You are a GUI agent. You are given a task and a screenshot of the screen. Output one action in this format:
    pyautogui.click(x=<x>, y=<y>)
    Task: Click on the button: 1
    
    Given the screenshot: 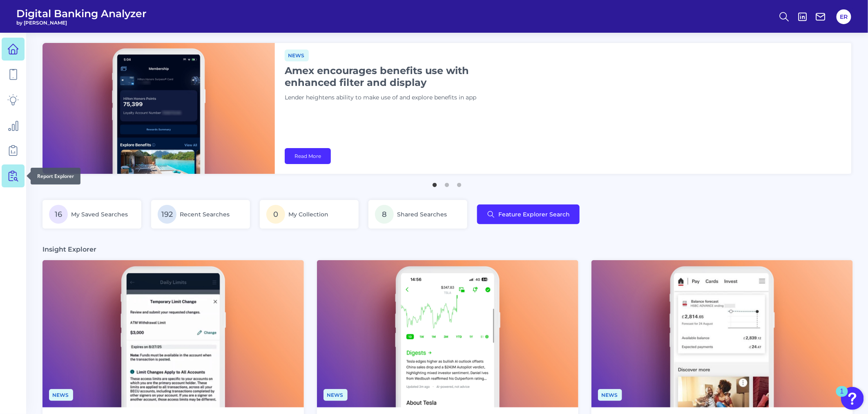 What is the action you would take?
    pyautogui.click(x=435, y=183)
    